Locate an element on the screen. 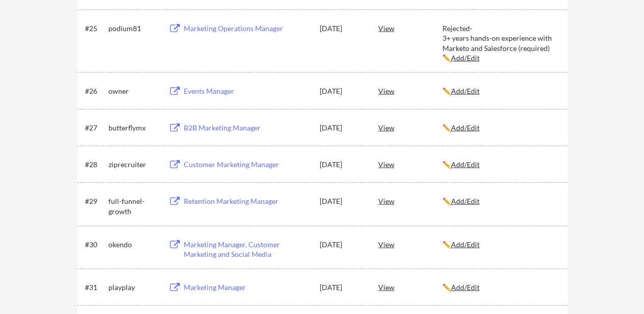  div: Marketing Manager is located at coordinates (247, 287).